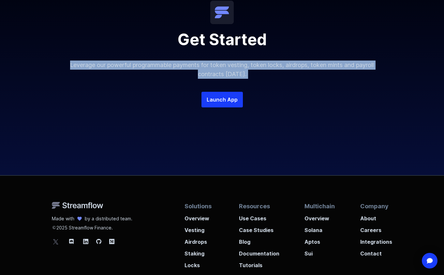 Image resolution: width=444 pixels, height=275 pixels. I want to click on a: About, so click(376, 217).